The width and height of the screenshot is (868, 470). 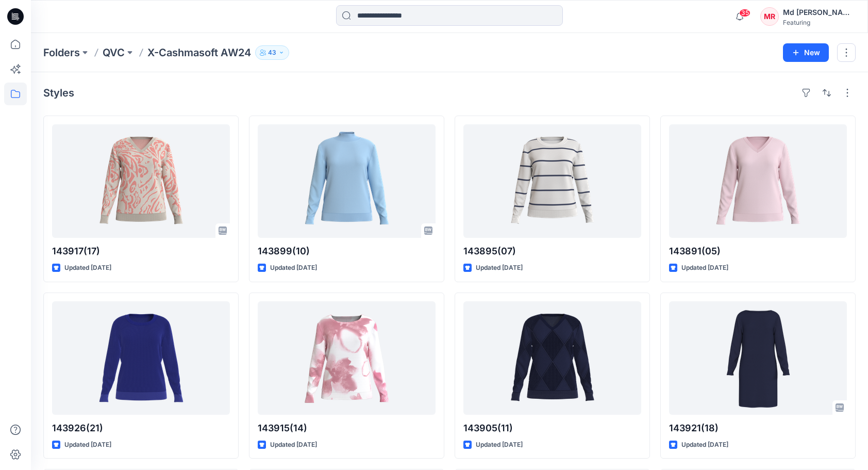 What do you see at coordinates (141, 181) in the screenshot?
I see `a: 143917(17)` at bounding box center [141, 181].